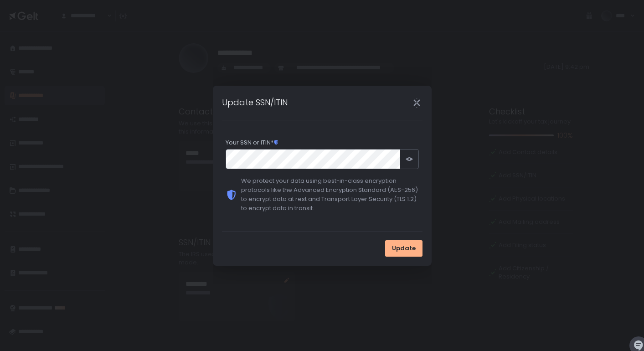 This screenshot has height=351, width=644. Describe the element at coordinates (252, 142) in the screenshot. I see `span: Your SSN or ITIN*` at that location.